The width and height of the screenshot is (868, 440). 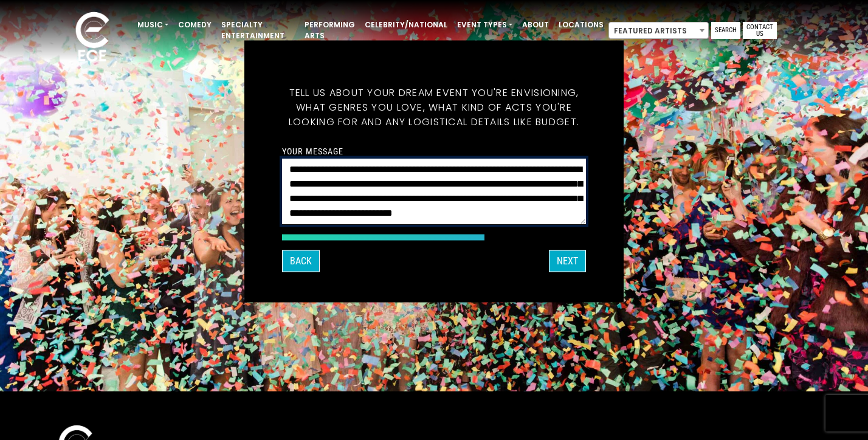 I want to click on label: Your message, so click(x=313, y=151).